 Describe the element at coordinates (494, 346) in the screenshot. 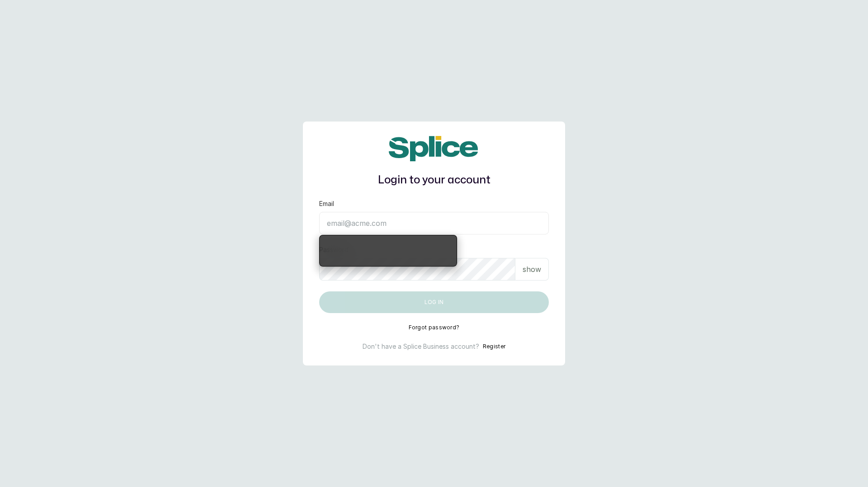

I see `button: Register` at that location.